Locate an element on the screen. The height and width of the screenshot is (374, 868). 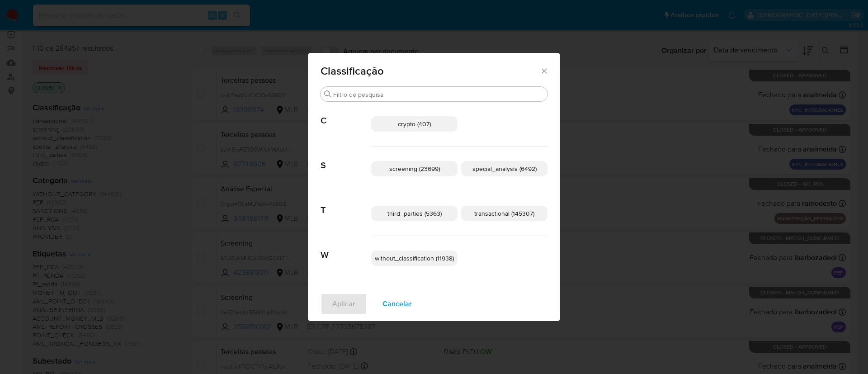
button: Fechar is located at coordinates (544, 71).